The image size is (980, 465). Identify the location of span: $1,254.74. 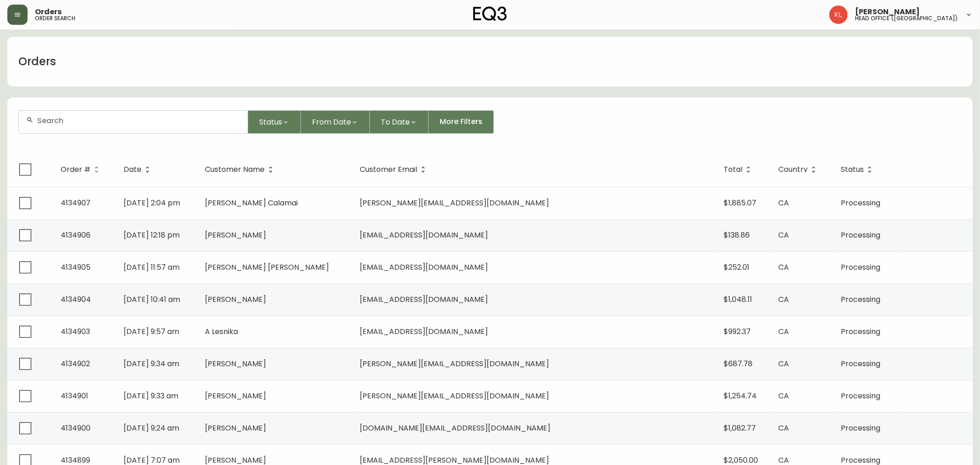
(740, 395).